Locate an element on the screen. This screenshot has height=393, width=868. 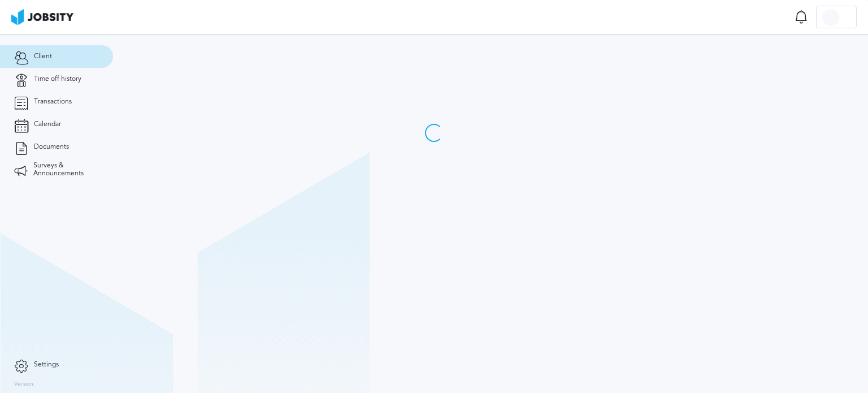
span: Settings is located at coordinates (46, 365).